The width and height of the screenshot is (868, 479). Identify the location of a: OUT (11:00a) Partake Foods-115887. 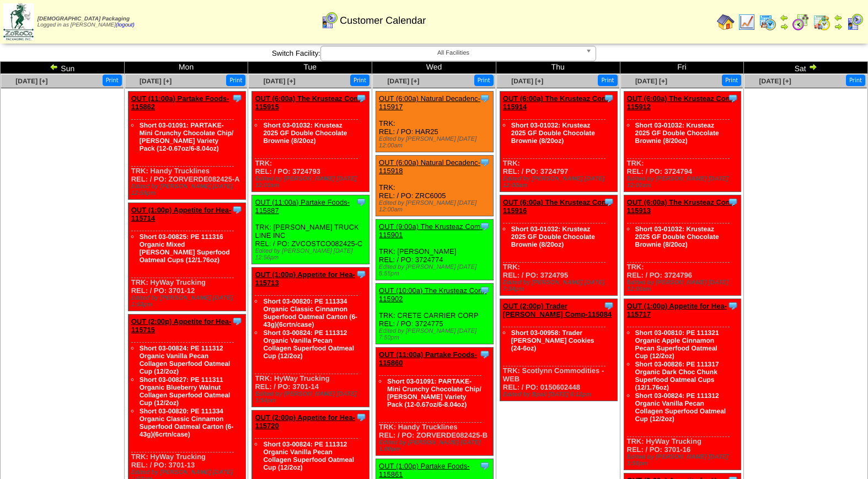
(302, 206).